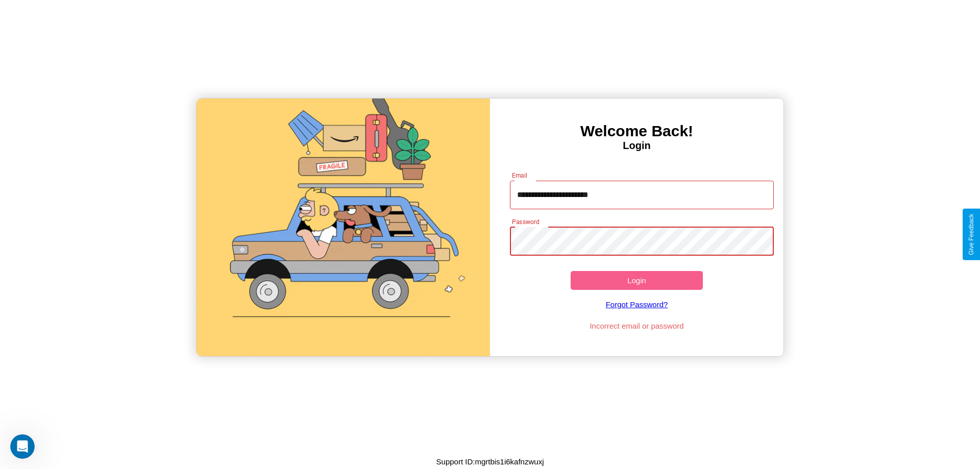  Describe the element at coordinates (636, 146) in the screenshot. I see `h4: Login` at that location.